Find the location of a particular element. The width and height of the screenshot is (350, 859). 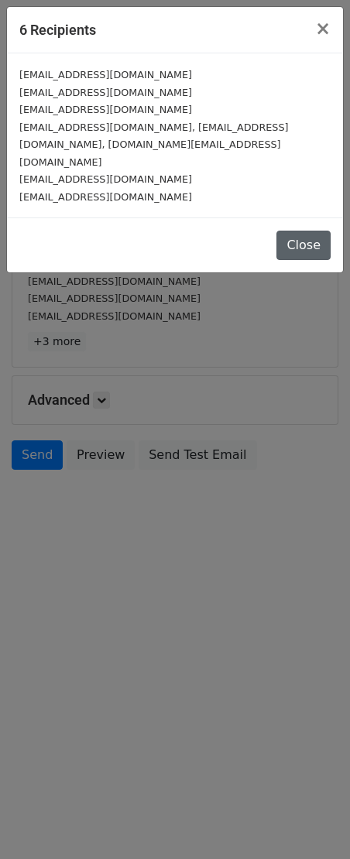

h5: 6 Recipients is located at coordinates (57, 29).